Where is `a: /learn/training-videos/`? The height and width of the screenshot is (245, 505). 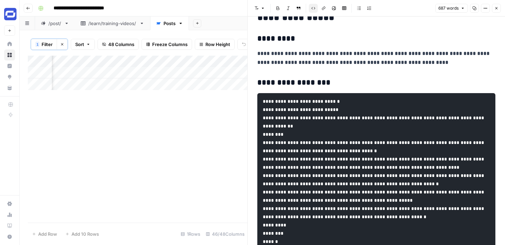 a: /learn/training-videos/ is located at coordinates (112, 23).